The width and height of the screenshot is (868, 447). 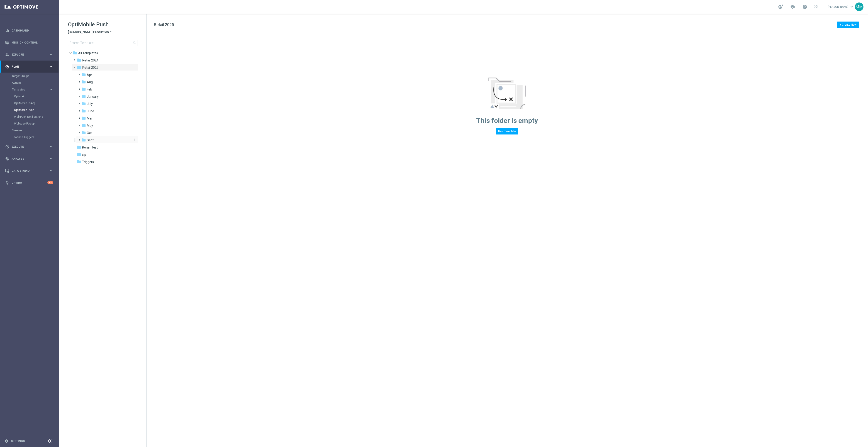 What do you see at coordinates (29, 182) in the screenshot?
I see `a: Optibot` at bounding box center [29, 182].